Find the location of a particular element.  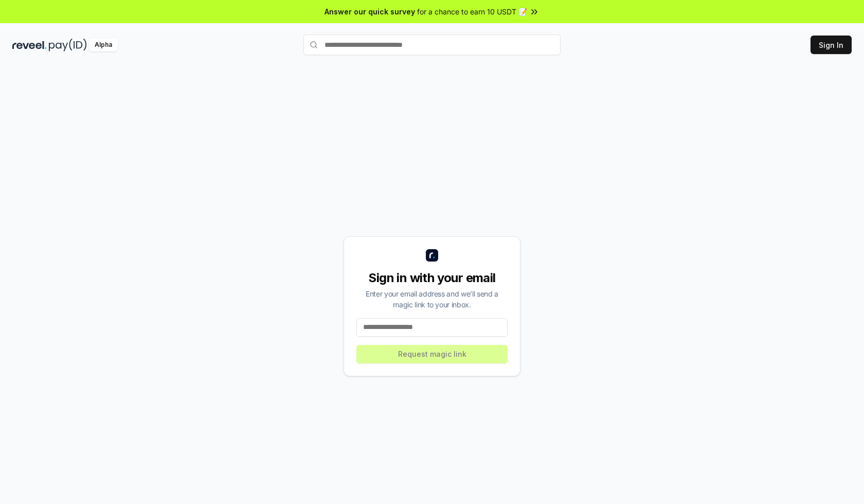

div: Alpha is located at coordinates (103, 44).